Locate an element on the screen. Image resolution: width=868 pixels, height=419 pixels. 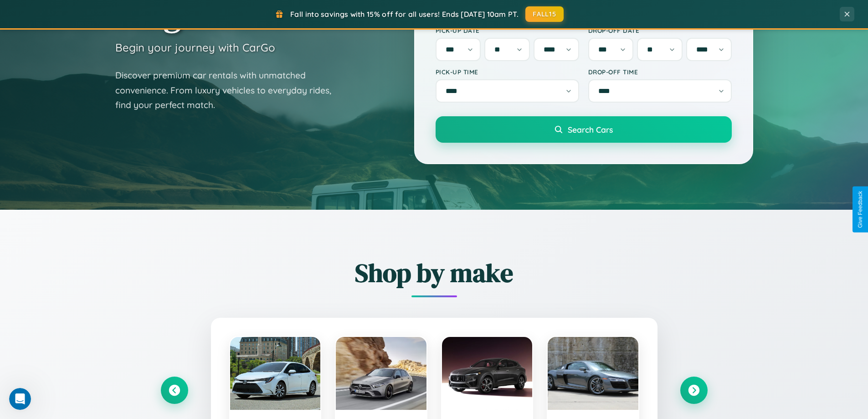
button: Search Cars is located at coordinates (584, 129).